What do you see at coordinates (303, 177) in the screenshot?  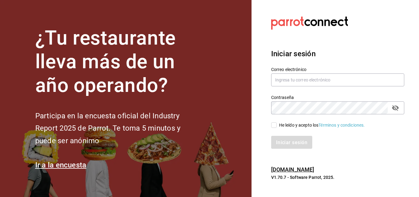 I see `font: V1.70.7 - Software Parrot, 2025.` at bounding box center [303, 177].